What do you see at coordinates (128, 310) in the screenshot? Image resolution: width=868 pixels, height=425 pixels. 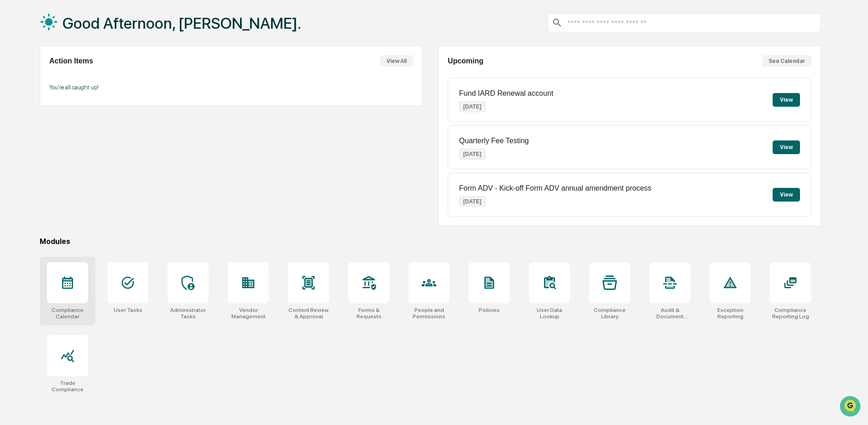 I see `div: User Tasks` at bounding box center [128, 310].